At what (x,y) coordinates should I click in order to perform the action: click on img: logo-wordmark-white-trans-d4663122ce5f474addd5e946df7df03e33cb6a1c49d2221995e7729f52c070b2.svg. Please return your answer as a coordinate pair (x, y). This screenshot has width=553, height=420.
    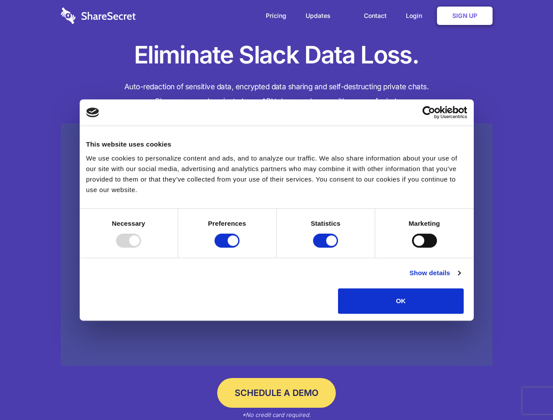
    Looking at the image, I should click on (98, 16).